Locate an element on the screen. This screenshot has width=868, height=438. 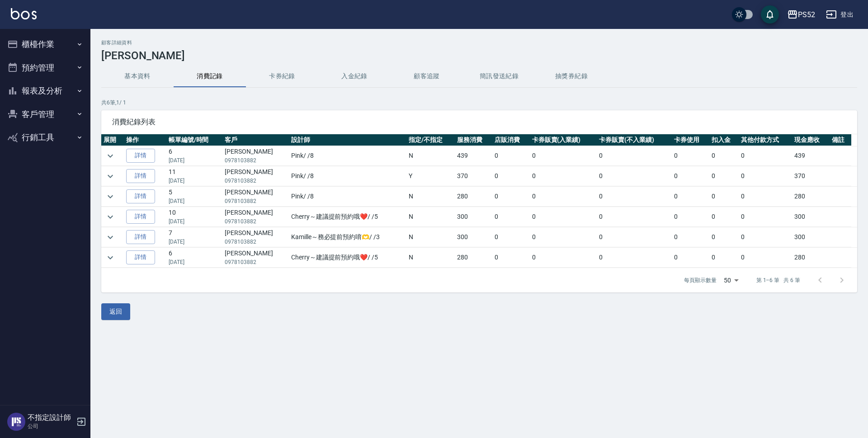
th: 客戶 is located at coordinates (255, 140).